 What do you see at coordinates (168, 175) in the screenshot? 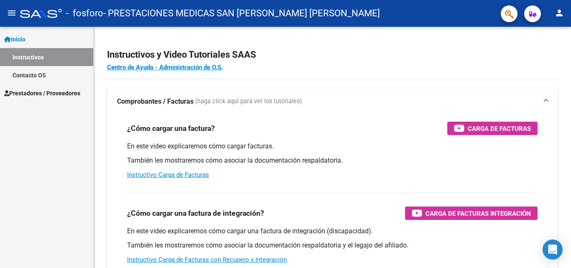
I see `a: Instructivo Carga de Facturas` at bounding box center [168, 175].